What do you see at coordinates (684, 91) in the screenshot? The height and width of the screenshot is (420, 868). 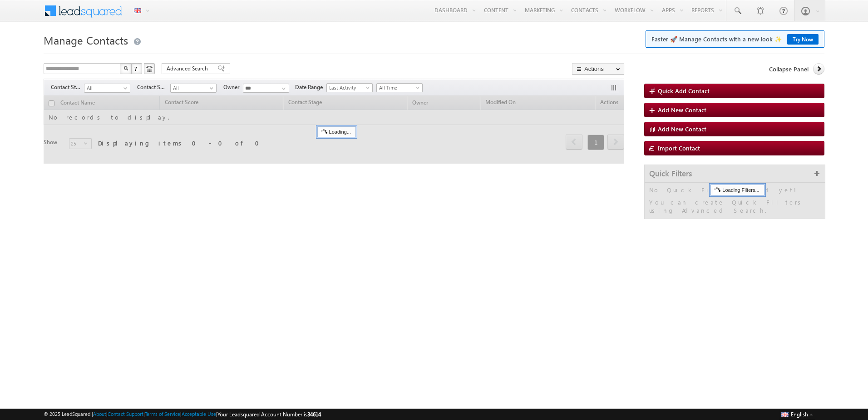 I see `span: Quick Add Contact` at bounding box center [684, 91].